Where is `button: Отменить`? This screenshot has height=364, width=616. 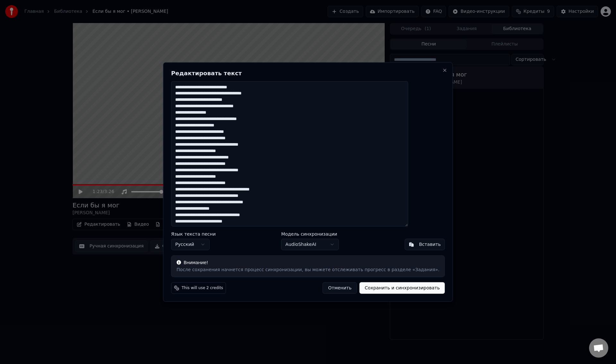
button: Отменить is located at coordinates (340, 288).